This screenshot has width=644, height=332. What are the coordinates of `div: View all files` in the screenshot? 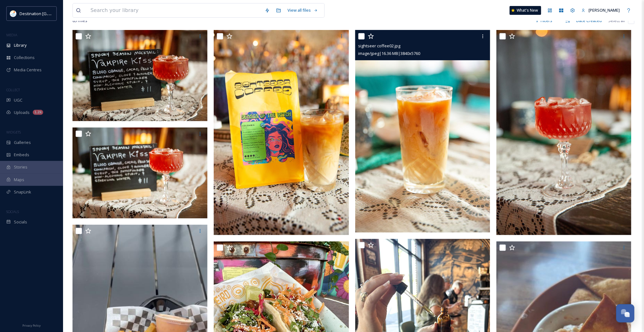 It's located at (302, 10).